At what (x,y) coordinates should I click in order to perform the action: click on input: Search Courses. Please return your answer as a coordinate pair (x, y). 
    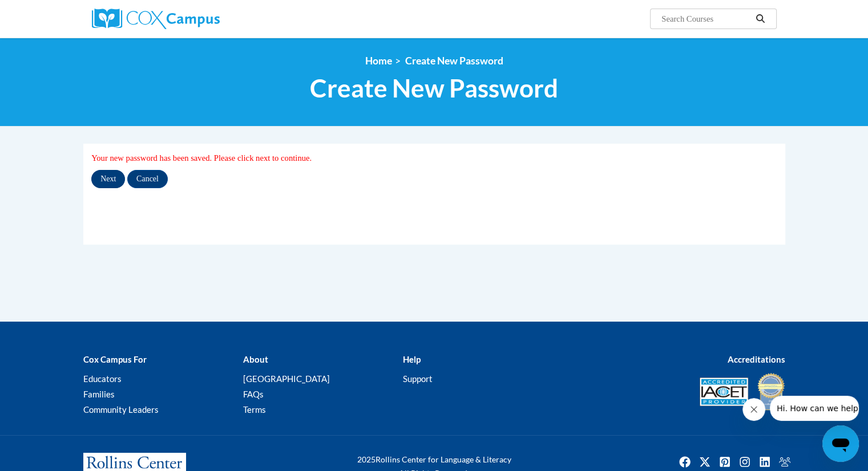
    Looking at the image, I should click on (706, 19).